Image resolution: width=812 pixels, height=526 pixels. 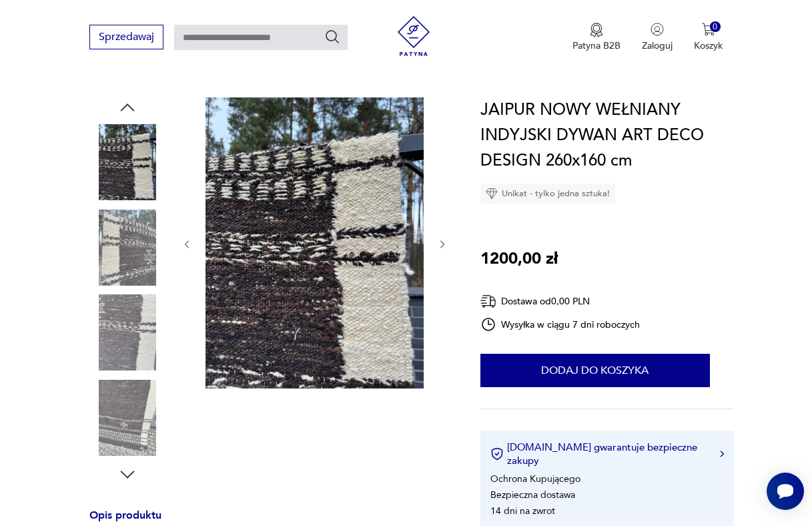 What do you see at coordinates (492, 194) in the screenshot?
I see `img: Ikona diamentu` at bounding box center [492, 194].